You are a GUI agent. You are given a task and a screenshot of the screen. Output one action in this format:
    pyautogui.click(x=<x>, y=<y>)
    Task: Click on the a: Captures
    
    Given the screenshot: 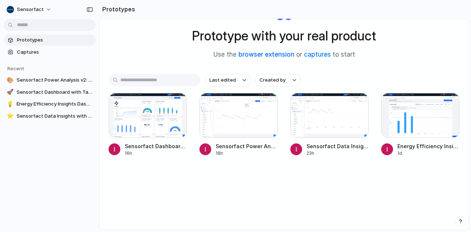 What is the action you would take?
    pyautogui.click(x=50, y=52)
    